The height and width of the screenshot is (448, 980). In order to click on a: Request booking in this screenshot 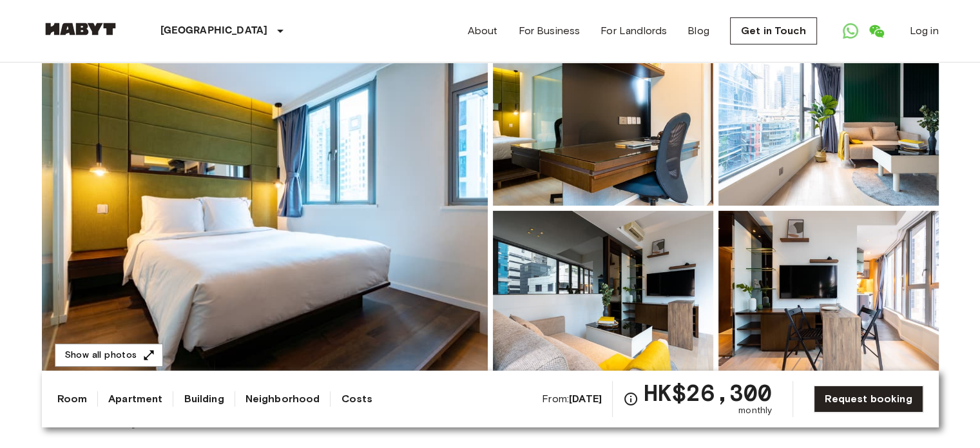, I will do `click(868, 398)`.